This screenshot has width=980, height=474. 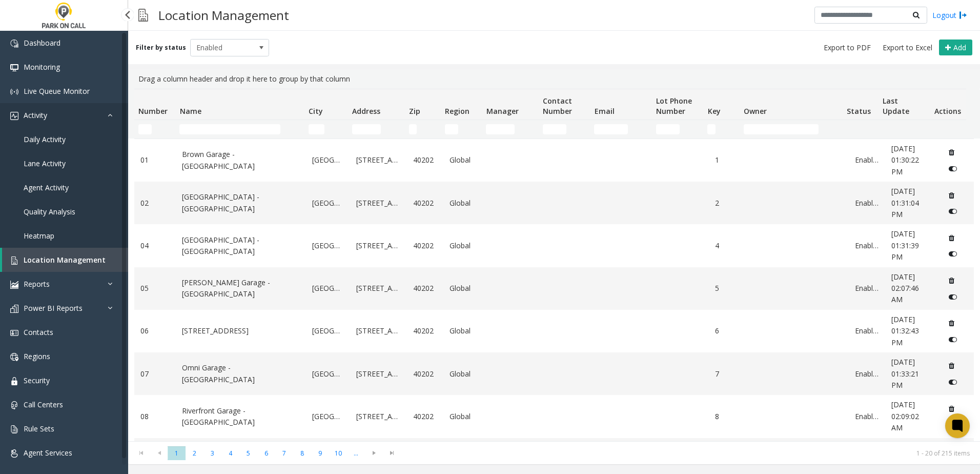 What do you see at coordinates (155, 331) in the screenshot?
I see `a: 06` at bounding box center [155, 331].